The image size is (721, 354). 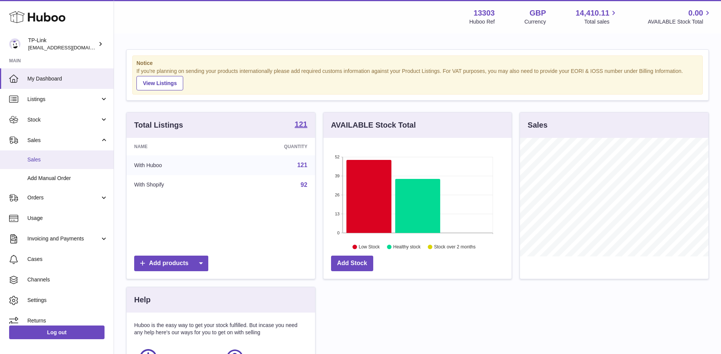 I want to click on span: Listings, so click(x=63, y=99).